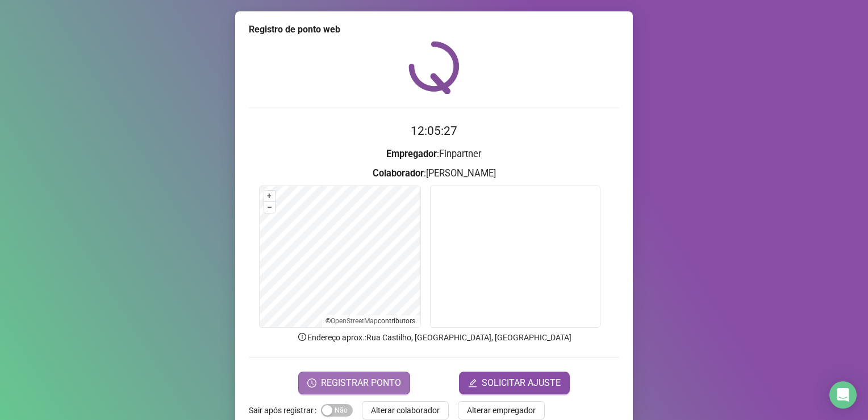 Image resolution: width=868 pixels, height=420 pixels. I want to click on li: © contributors., so click(372, 321).